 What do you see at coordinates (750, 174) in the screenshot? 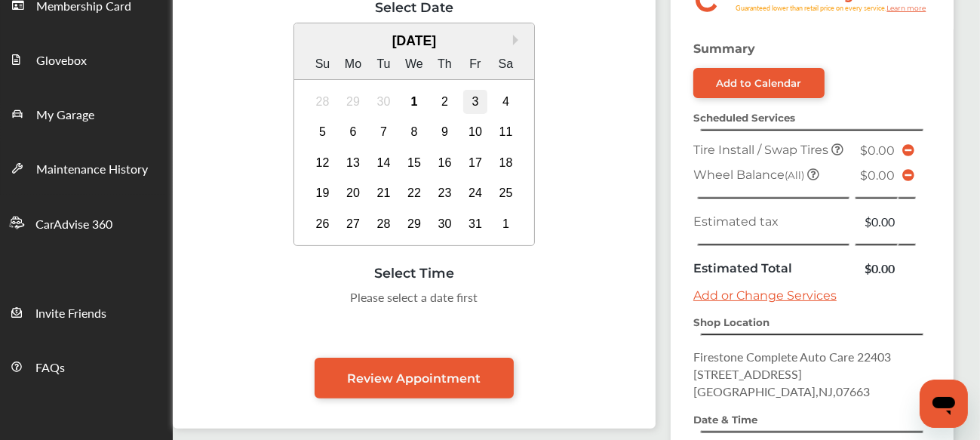
I see `span: Wheel Balance` at bounding box center [750, 174].